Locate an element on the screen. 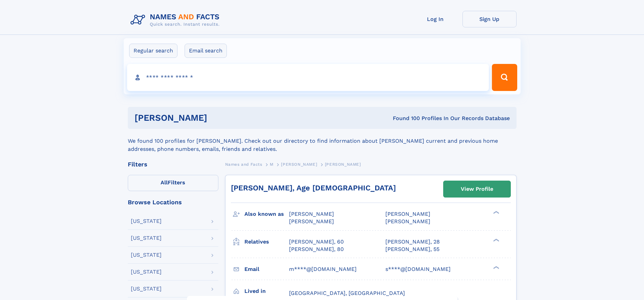 Image resolution: width=644 pixels, height=300 pixels. div: Browse Locations is located at coordinates (173, 202).